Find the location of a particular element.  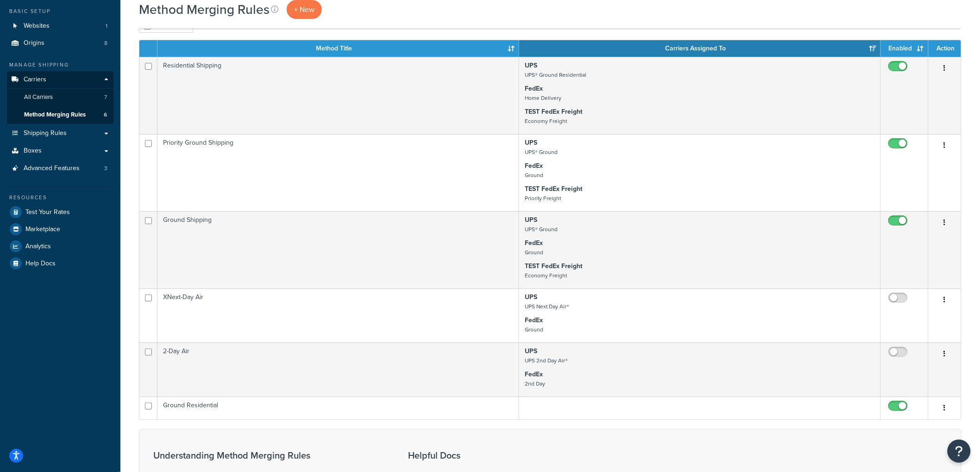

span: Origins is located at coordinates (34, 43).